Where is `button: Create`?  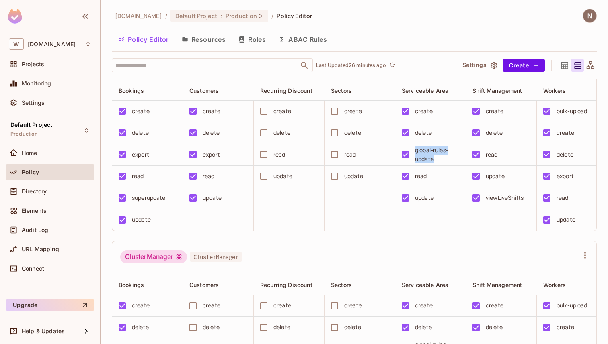 button: Create is located at coordinates (523, 66).